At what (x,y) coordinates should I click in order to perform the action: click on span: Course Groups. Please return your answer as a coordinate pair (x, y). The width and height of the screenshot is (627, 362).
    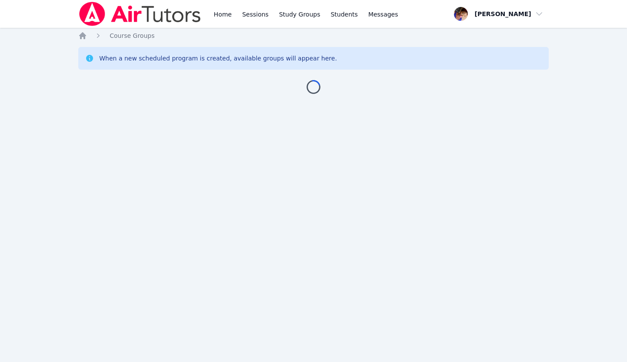
    Looking at the image, I should click on (132, 36).